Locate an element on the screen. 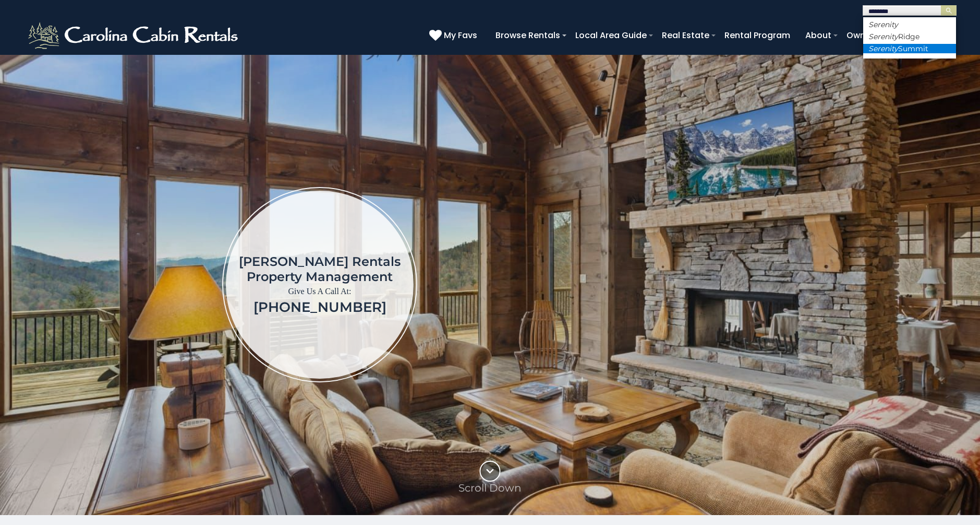  img: White-1-2.png is located at coordinates (134, 35).